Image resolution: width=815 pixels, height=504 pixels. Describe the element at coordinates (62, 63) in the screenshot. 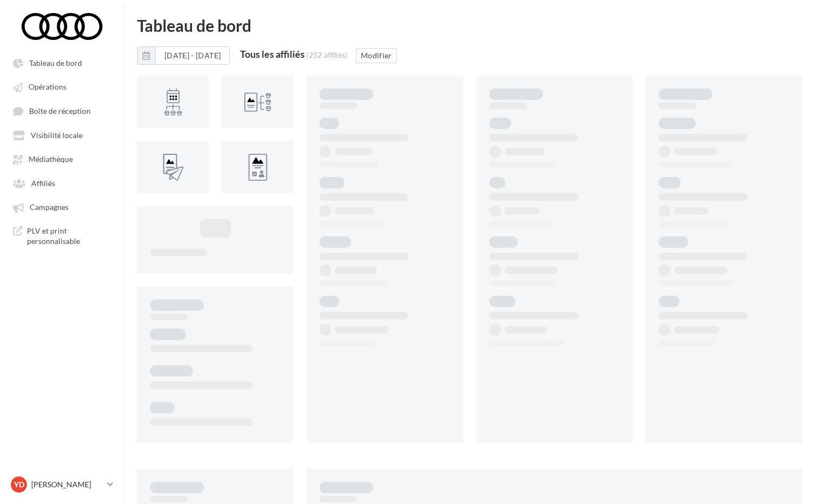

I see `a: Tableau de bord` at that location.